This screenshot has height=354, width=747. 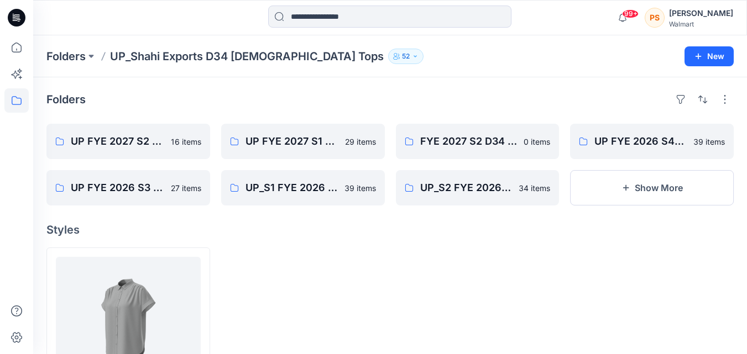 I want to click on p: 34 items, so click(x=534, y=188).